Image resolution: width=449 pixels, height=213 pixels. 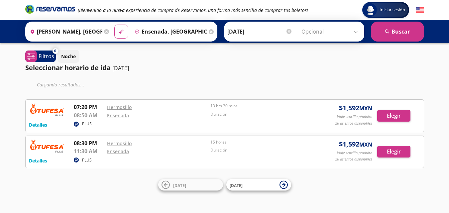 What do you see at coordinates (50, 9) in the screenshot?
I see `i: Brand Logo` at bounding box center [50, 9].